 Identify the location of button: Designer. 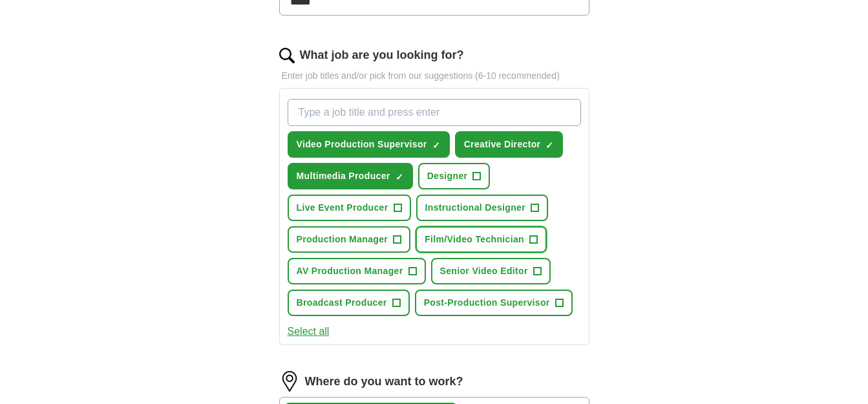
(454, 176).